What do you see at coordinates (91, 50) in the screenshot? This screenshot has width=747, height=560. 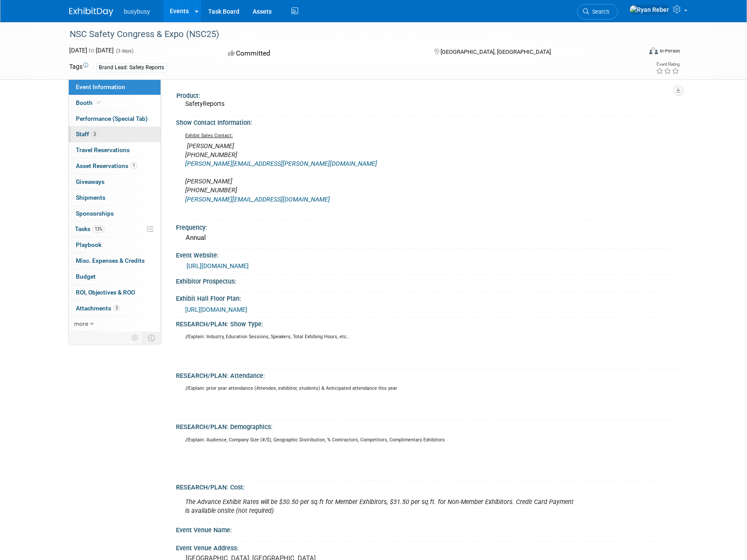 I see `span: to` at bounding box center [91, 50].